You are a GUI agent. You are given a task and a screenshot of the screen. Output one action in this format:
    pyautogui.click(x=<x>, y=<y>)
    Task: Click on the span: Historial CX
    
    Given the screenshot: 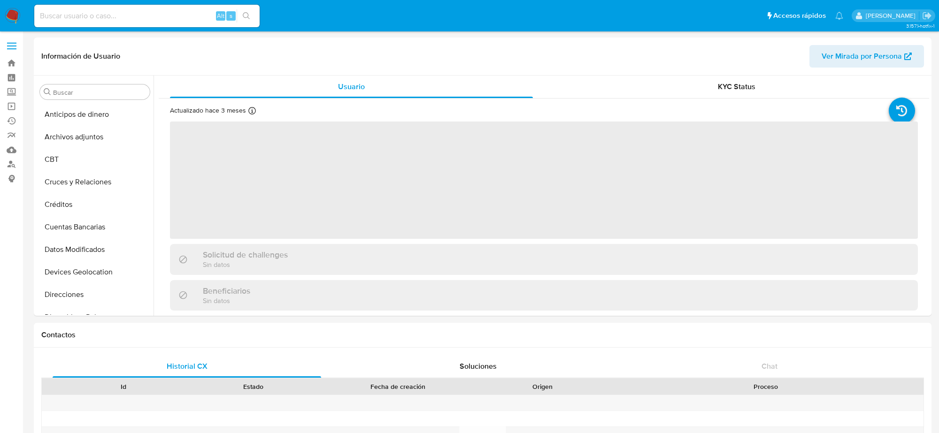 What is the action you would take?
    pyautogui.click(x=187, y=366)
    